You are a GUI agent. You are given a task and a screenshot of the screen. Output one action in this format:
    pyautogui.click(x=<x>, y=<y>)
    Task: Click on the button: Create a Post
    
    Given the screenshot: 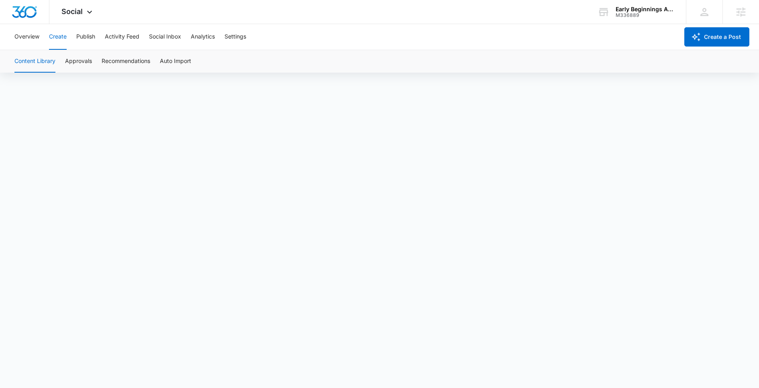 What is the action you would take?
    pyautogui.click(x=717, y=37)
    